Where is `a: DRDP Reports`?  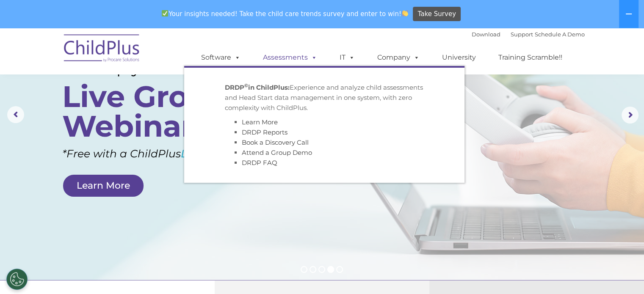
a: DRDP Reports is located at coordinates (264, 132).